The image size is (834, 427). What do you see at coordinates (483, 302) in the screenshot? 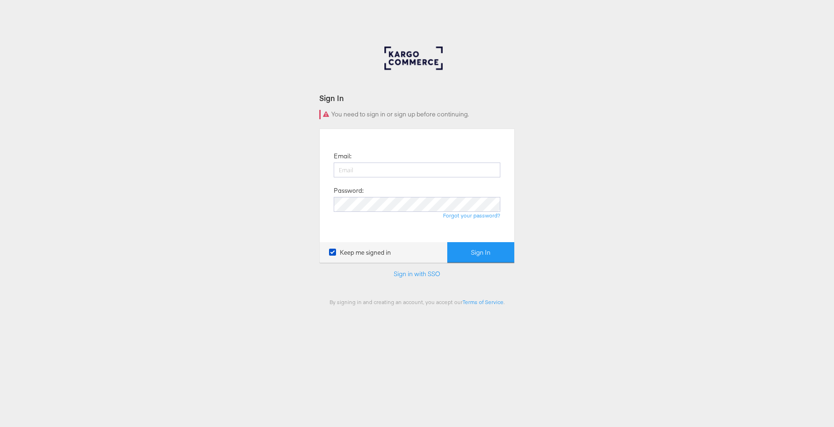
I see `a: Terms of Service` at bounding box center [483, 302].